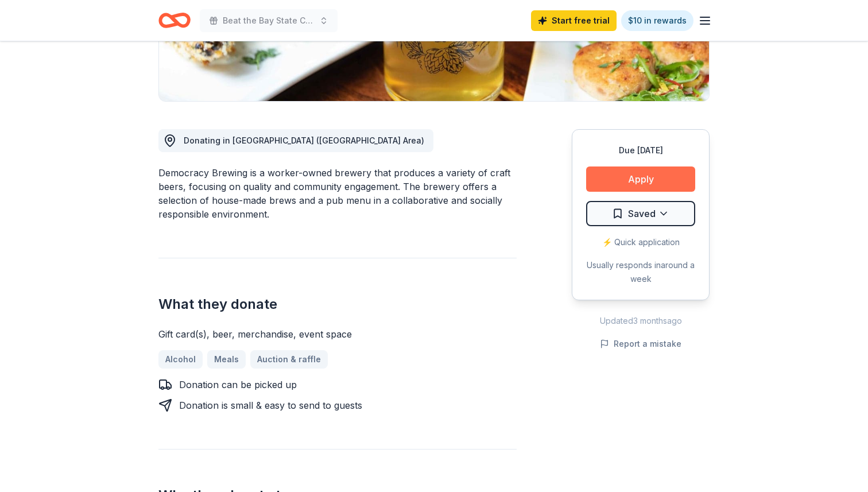  I want to click on a: Start free trial, so click(573, 21).